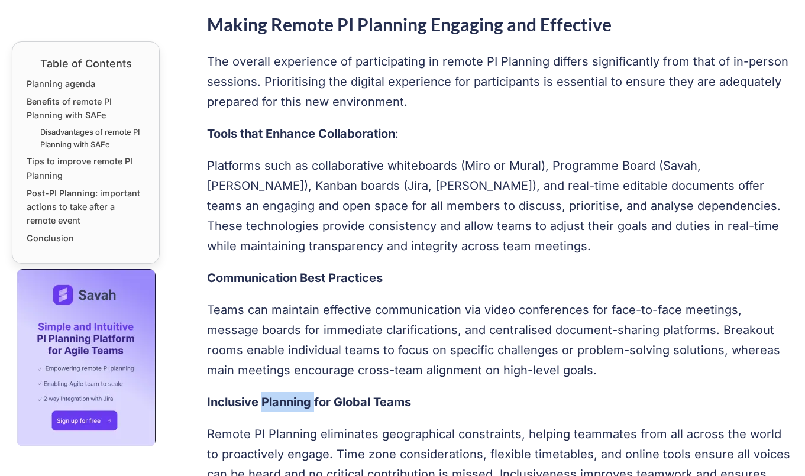 This screenshot has width=805, height=476. What do you see at coordinates (86, 206) in the screenshot?
I see `a: Post-PI Planning: important actions to take after a remote event` at bounding box center [86, 206].